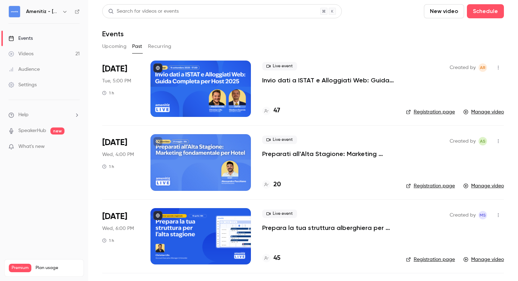 The image size is (518, 281). What do you see at coordinates (444, 11) in the screenshot?
I see `button: New video` at bounding box center [444, 11].